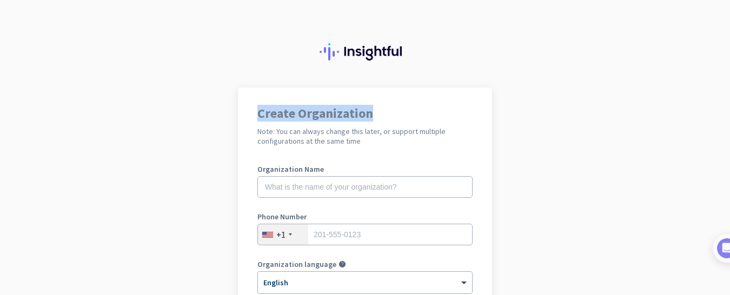 Image resolution: width=730 pixels, height=295 pixels. What do you see at coordinates (297, 265) in the screenshot?
I see `label: Organization language` at bounding box center [297, 265].